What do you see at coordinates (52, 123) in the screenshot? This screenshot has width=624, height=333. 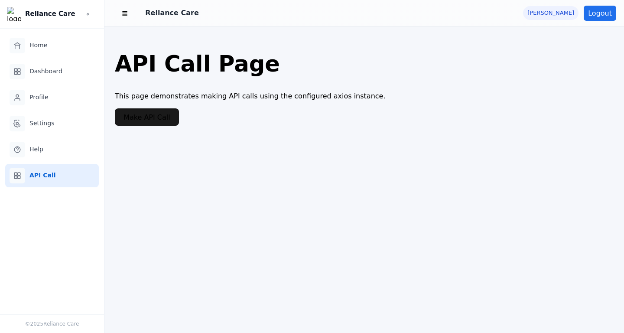 I see `a: Settings` at bounding box center [52, 123].